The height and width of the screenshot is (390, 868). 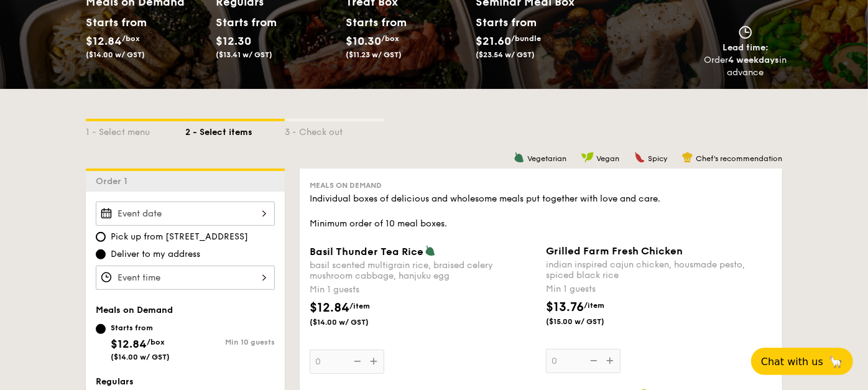 I want to click on span: Deliver to my address, so click(x=155, y=254).